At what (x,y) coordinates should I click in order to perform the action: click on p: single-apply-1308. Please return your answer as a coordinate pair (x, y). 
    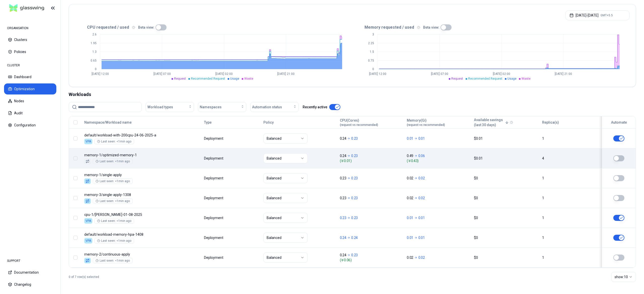
    Looking at the image, I should click on (132, 195).